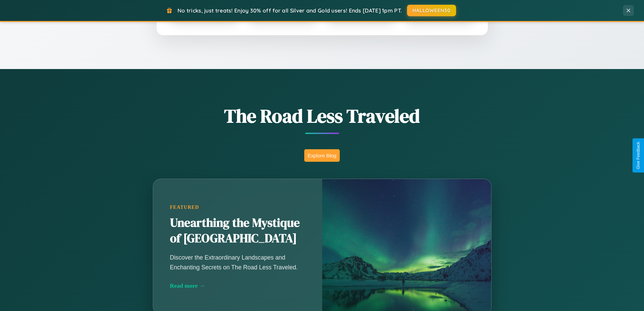  I want to click on div: Read more →, so click(238, 286).